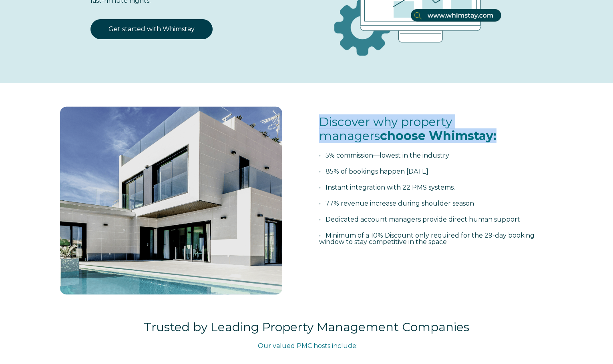  Describe the element at coordinates (438, 136) in the screenshot. I see `span: choose Whimstay:` at that location.